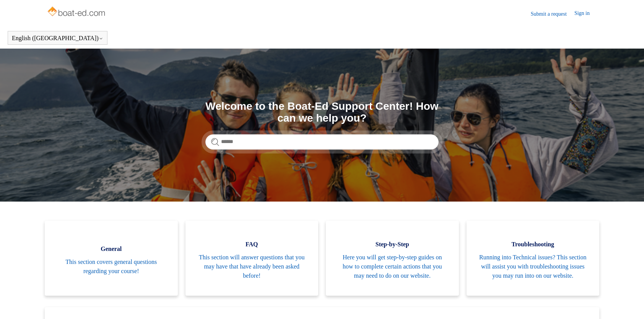  Describe the element at coordinates (533, 258) in the screenshot. I see `a: Troubleshooting Running into Technical issues? This section will assist you with troubleshooting ...` at that location.